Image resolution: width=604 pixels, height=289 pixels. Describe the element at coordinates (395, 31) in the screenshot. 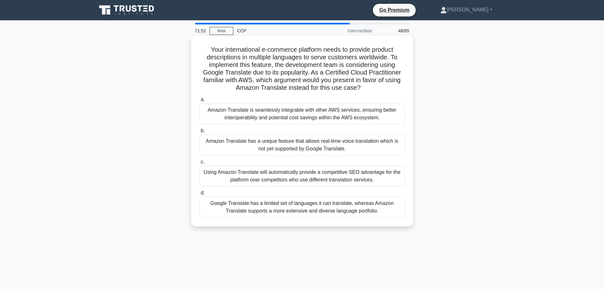

I see `div: 48/65` at that location.